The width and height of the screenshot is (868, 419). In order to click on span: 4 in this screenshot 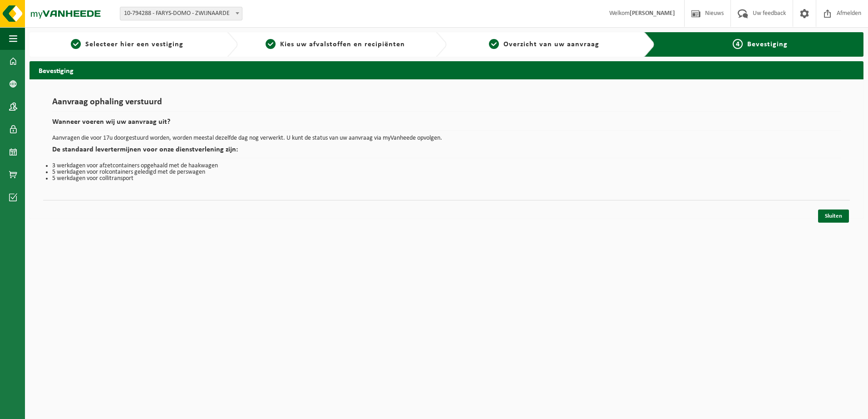, I will do `click(738, 44)`.